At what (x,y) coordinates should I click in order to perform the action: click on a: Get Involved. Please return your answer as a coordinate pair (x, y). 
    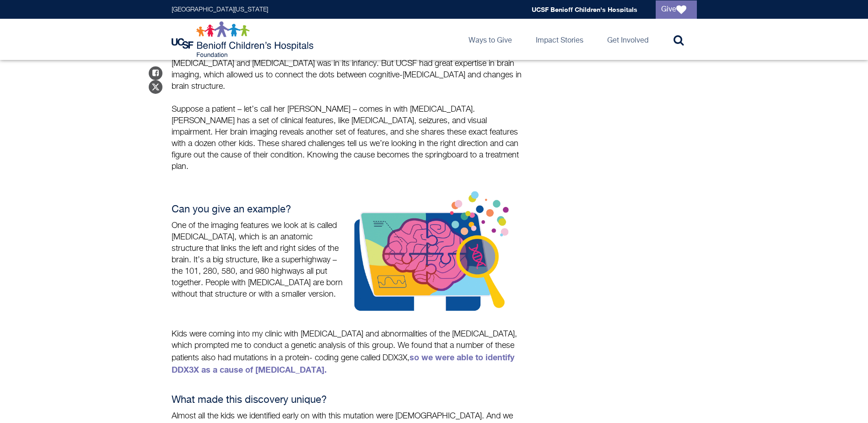
    Looking at the image, I should click on (628, 40).